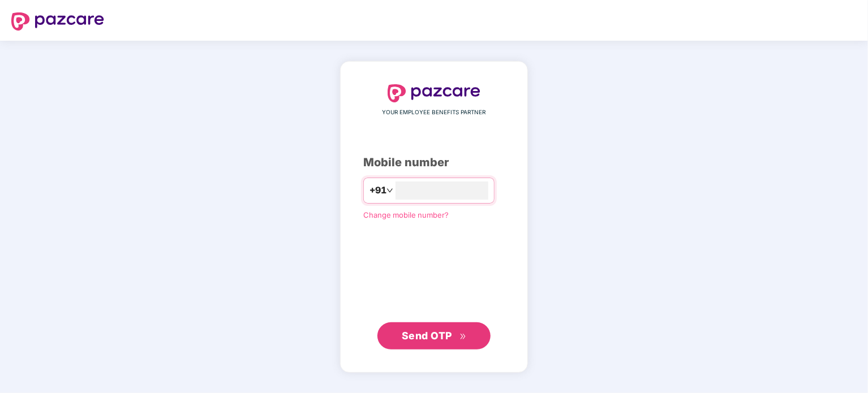 The image size is (868, 393). Describe the element at coordinates (434, 162) in the screenshot. I see `div: Mobile number` at that location.